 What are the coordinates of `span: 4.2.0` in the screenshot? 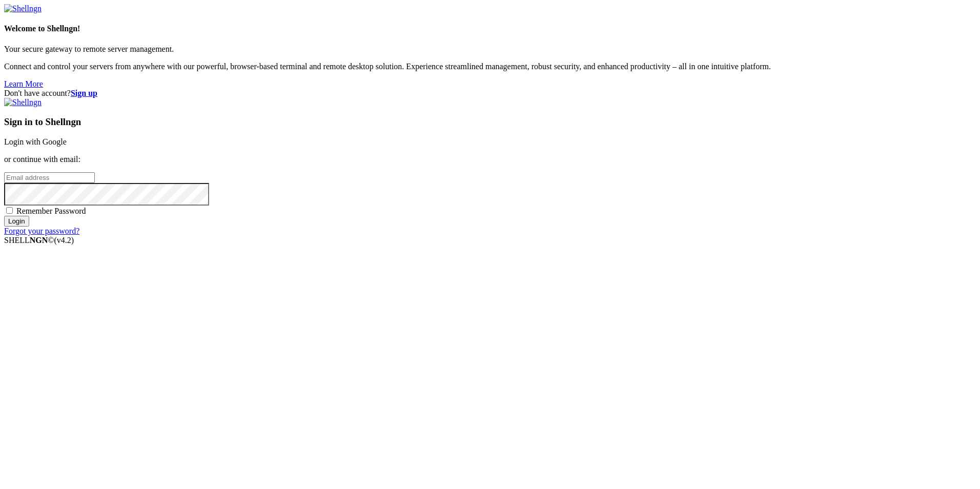 It's located at (64, 240).